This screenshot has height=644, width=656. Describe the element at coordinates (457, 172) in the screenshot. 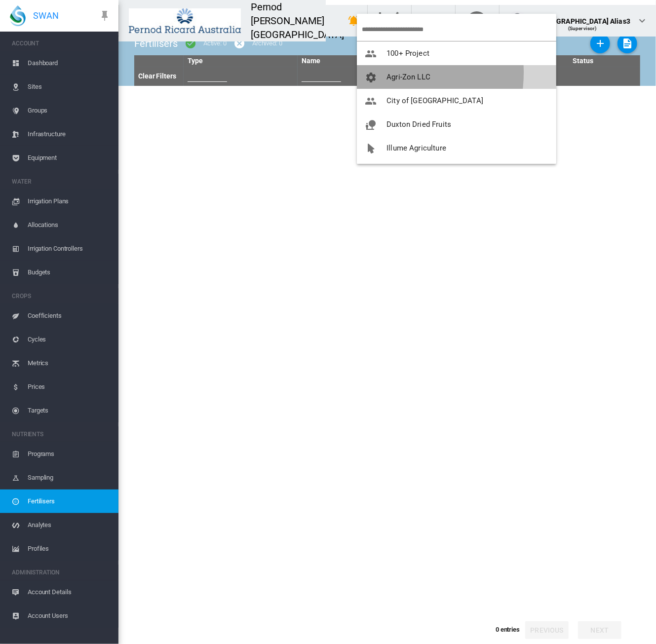

I see `button: You have 'Supervisor' permissions to Pernod Ricard - Barossa` at that location.